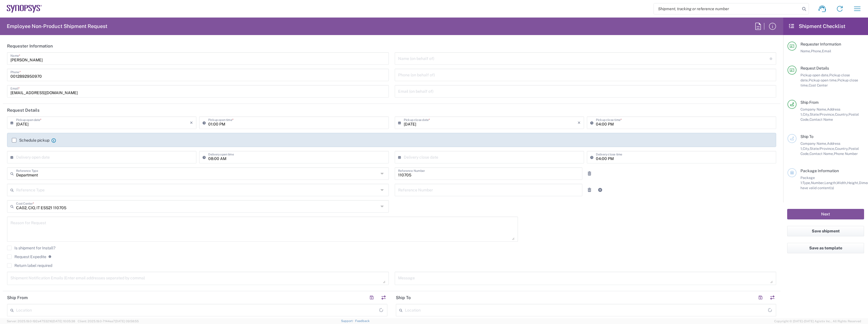 This screenshot has width=868, height=324. I want to click on span: Pickup open date,, so click(815, 75).